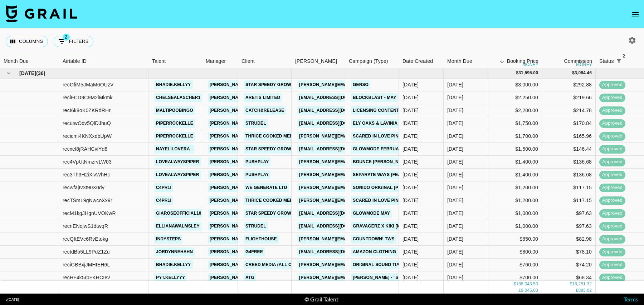 This screenshot has height=305, width=644. I want to click on div: 29/04/2025, so click(410, 278).